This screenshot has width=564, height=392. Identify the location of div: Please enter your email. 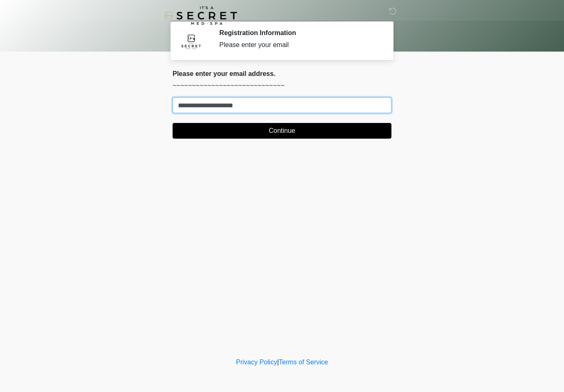
(299, 45).